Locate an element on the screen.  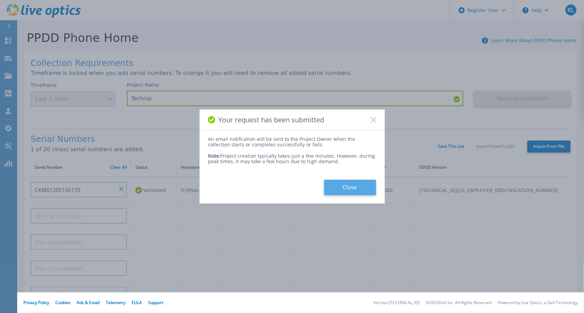
span: Your request has been submitted is located at coordinates (272, 120).